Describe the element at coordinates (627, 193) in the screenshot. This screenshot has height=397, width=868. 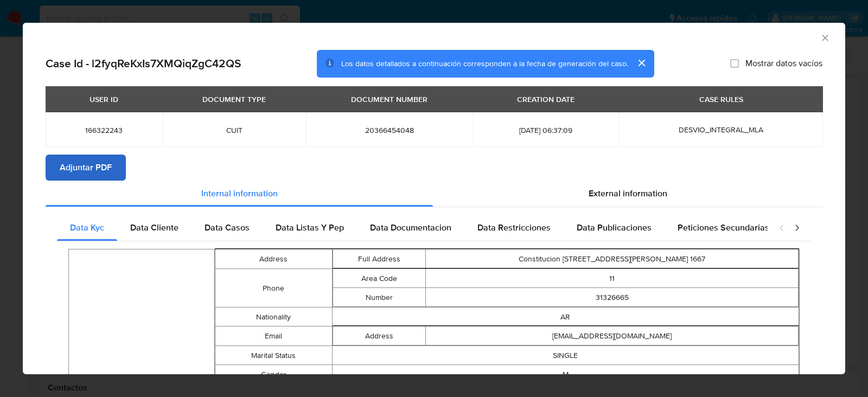
I see `span: External information` at that location.